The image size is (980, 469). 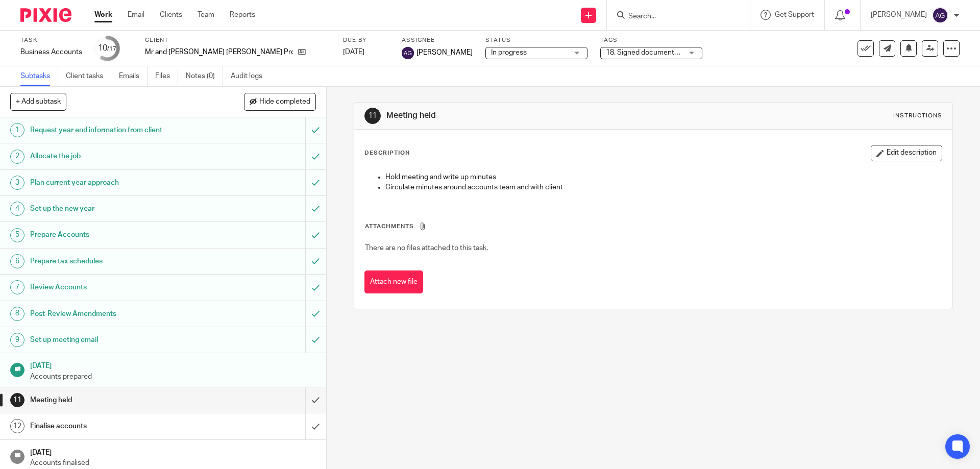 What do you see at coordinates (907, 153) in the screenshot?
I see `button: Edit description` at bounding box center [907, 153].